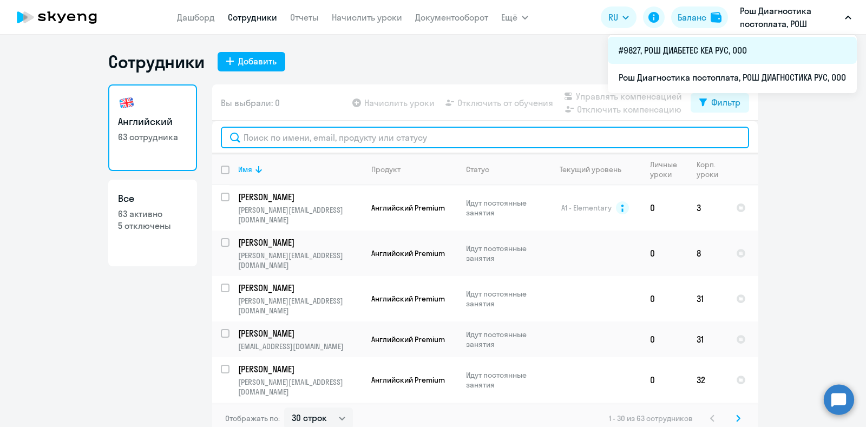  I want to click on td: 3, so click(708, 208).